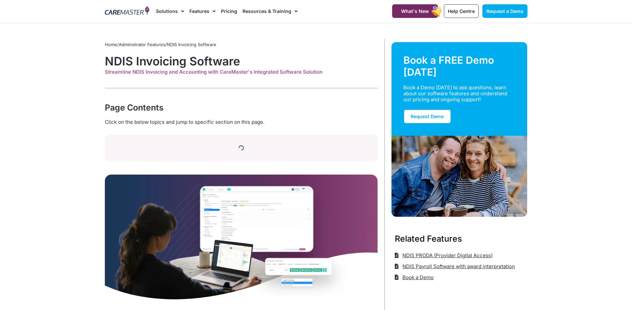 The image size is (632, 310). I want to click on h3: Related Features, so click(459, 238).